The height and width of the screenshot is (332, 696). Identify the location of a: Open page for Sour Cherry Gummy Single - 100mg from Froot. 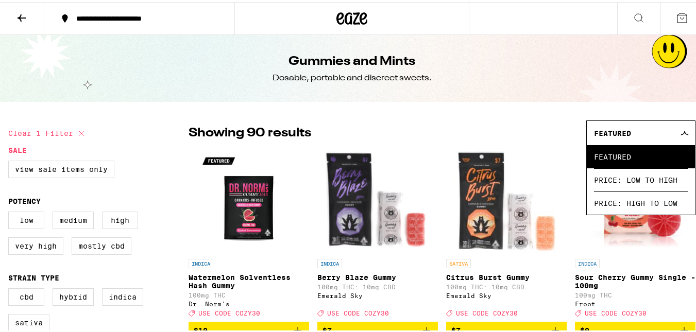
(635, 234).